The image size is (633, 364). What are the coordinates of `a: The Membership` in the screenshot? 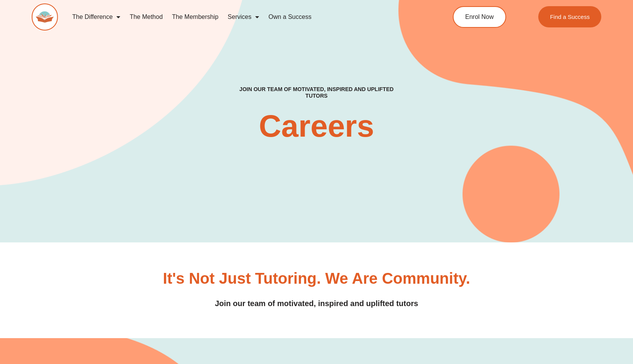 It's located at (195, 17).